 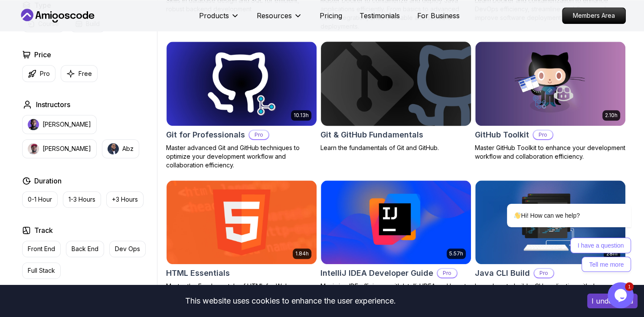 I want to click on h2: HTML Essentials, so click(x=198, y=273).